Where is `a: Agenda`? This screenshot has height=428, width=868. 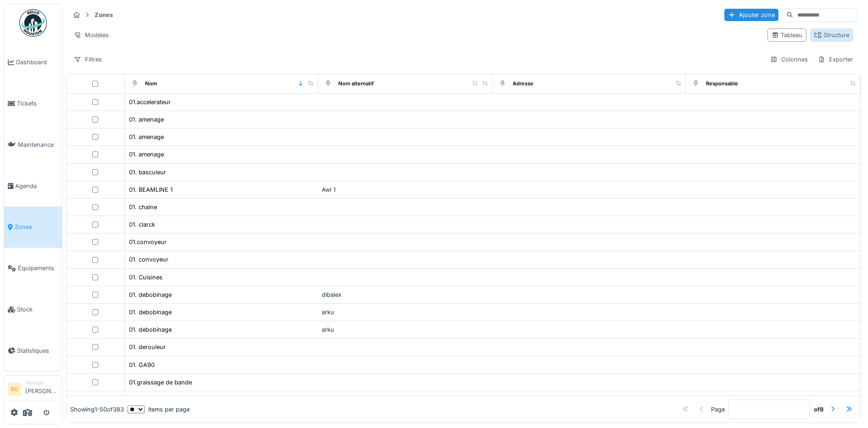
a: Agenda is located at coordinates (33, 186).